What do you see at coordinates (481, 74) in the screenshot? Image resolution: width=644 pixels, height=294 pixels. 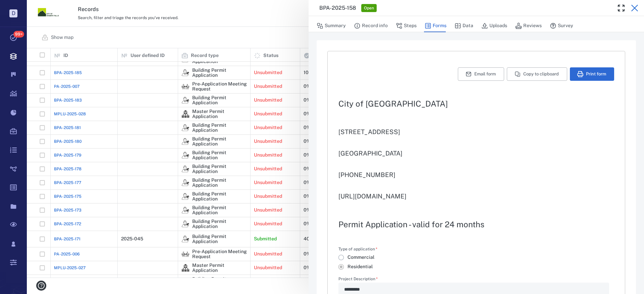 I see `button: Email form` at bounding box center [481, 74].